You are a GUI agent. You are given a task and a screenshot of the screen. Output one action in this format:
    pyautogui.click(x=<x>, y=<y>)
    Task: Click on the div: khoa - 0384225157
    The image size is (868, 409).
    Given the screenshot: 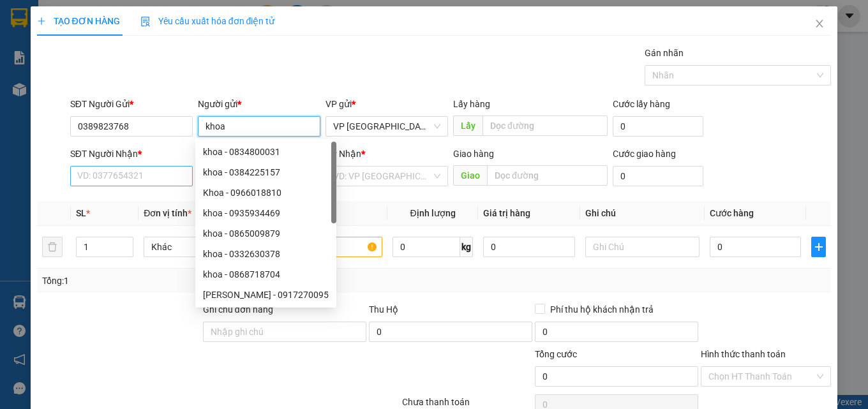 What is the action you would take?
    pyautogui.click(x=266, y=172)
    